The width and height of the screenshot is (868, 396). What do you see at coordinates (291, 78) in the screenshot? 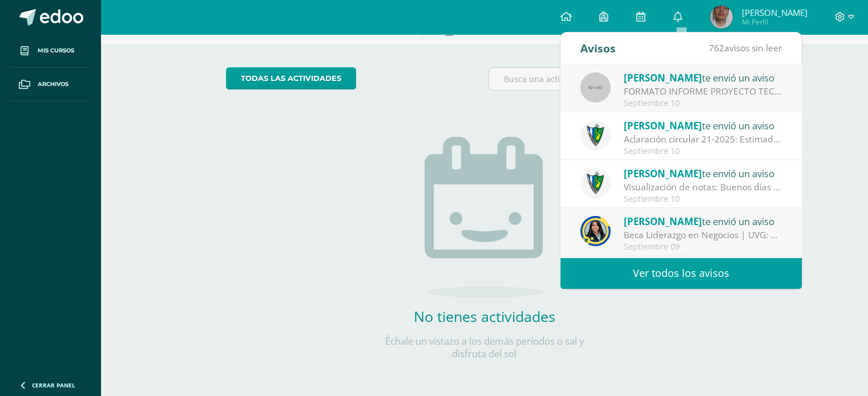
I see `a: todas las Actividades` at bounding box center [291, 78].